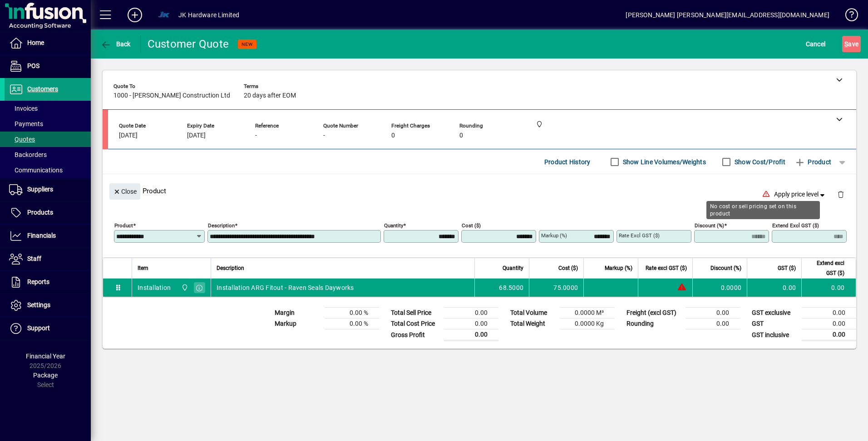  I want to click on button: Back, so click(115, 44).